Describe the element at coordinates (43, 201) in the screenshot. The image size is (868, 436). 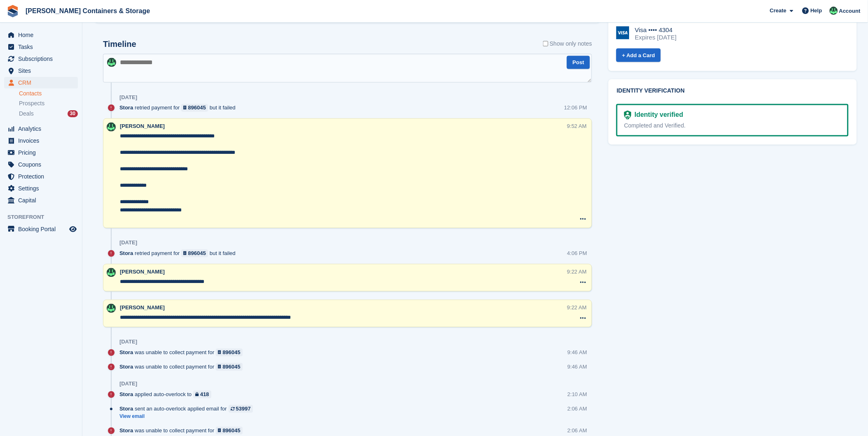
I see `span: Capital` at that location.